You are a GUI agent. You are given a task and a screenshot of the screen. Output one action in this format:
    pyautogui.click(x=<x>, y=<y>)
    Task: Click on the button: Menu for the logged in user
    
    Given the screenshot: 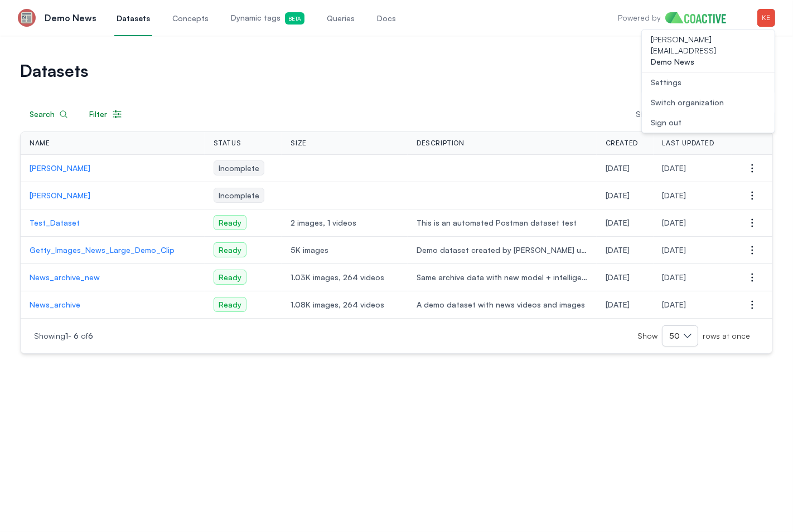 What is the action you would take?
    pyautogui.click(x=766, y=18)
    